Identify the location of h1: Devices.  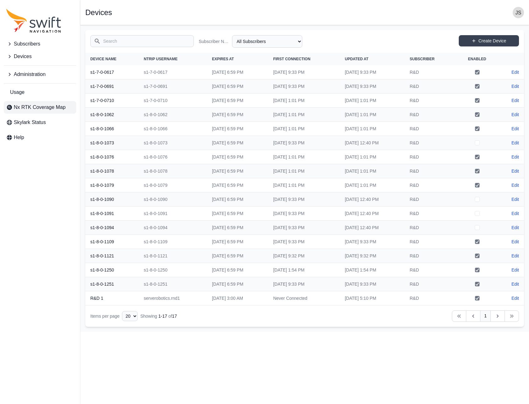
(99, 13).